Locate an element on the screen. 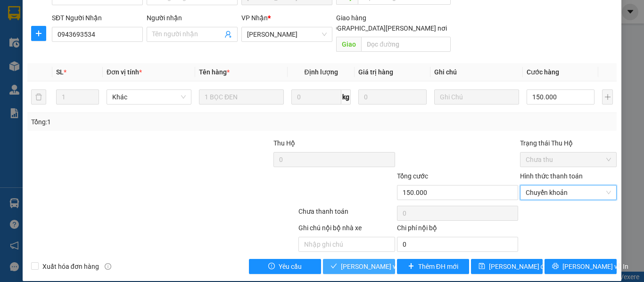 The height and width of the screenshot is (282, 644). span: Đơn vị tính is located at coordinates (124, 72).